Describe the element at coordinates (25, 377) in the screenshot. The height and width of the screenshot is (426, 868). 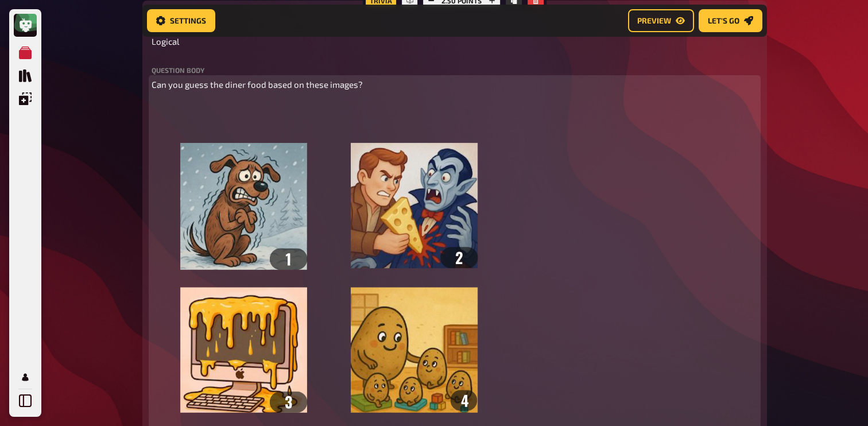
I see `a: Profile` at that location.